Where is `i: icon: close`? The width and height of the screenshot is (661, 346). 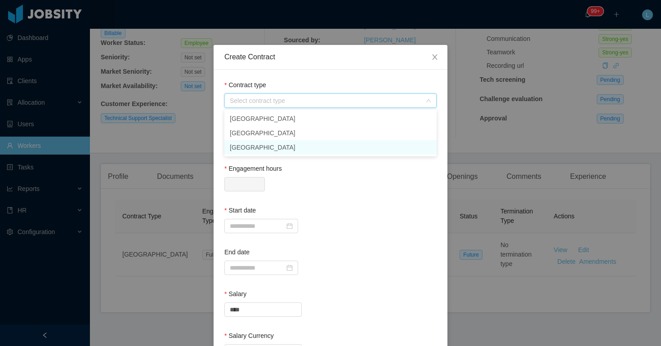
i: icon: close is located at coordinates (435, 57).